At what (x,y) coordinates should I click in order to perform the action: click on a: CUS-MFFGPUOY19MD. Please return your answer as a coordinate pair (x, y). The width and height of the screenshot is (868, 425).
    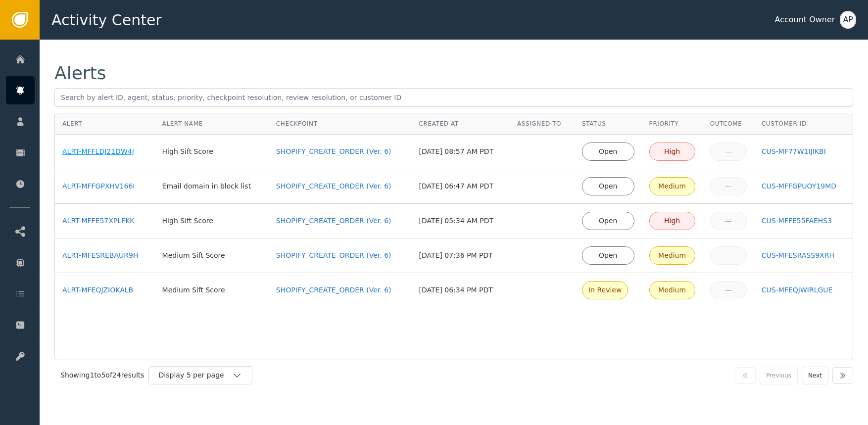
    Looking at the image, I should click on (804, 186).